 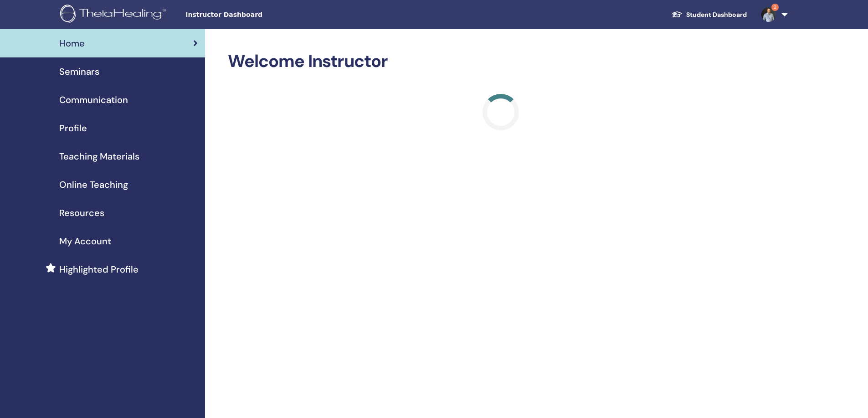 I want to click on a: Student Dashboard, so click(x=709, y=15).